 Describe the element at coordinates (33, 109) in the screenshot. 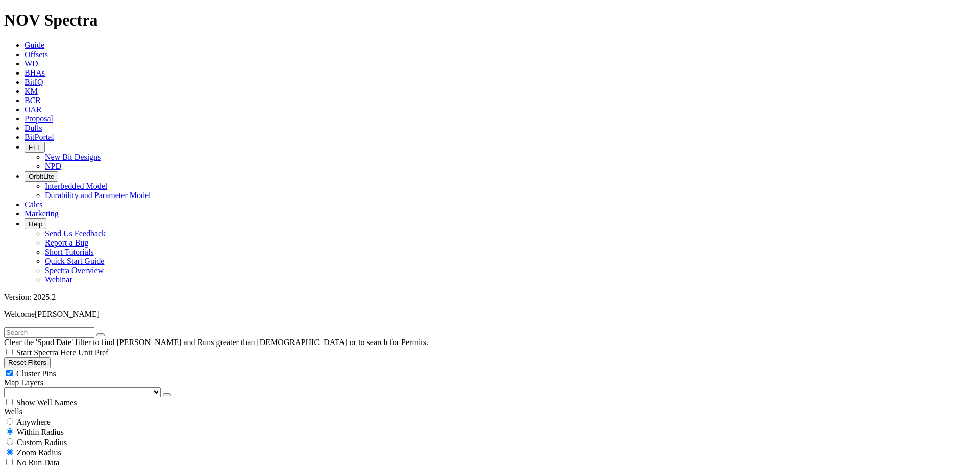

I see `span: OAR` at that location.